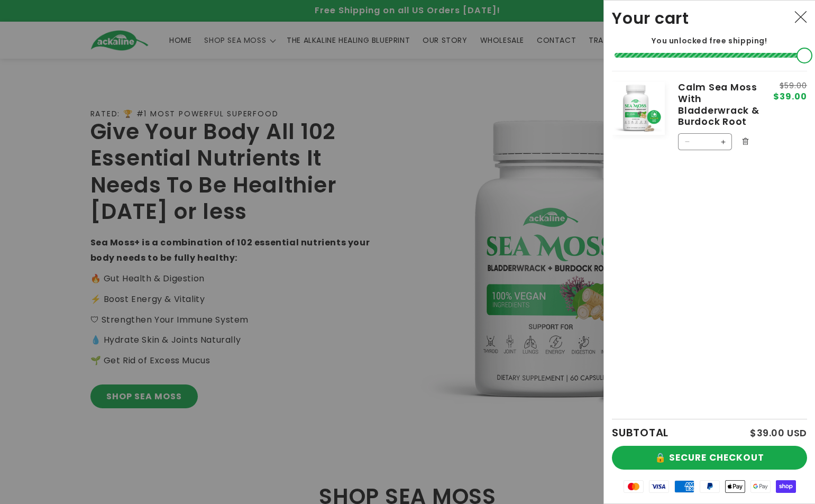 Image resolution: width=815 pixels, height=504 pixels. I want to click on button: 🔒 SECURE CHECKOUT, so click(710, 458).